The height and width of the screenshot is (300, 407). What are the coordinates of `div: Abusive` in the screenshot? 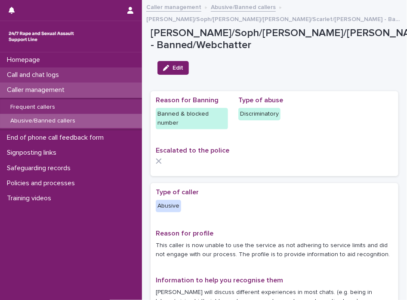 It's located at (168, 206).